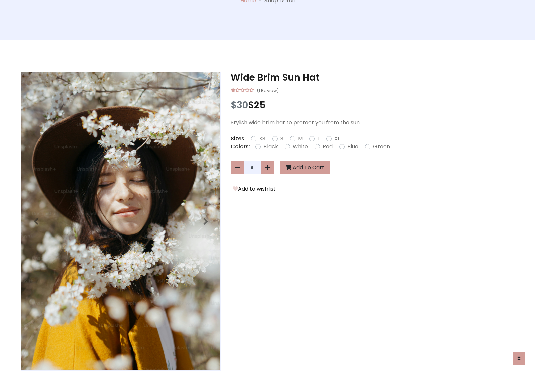 The width and height of the screenshot is (535, 375). What do you see at coordinates (372, 78) in the screenshot?
I see `h3: Wide Brim Sun Hat` at bounding box center [372, 78].